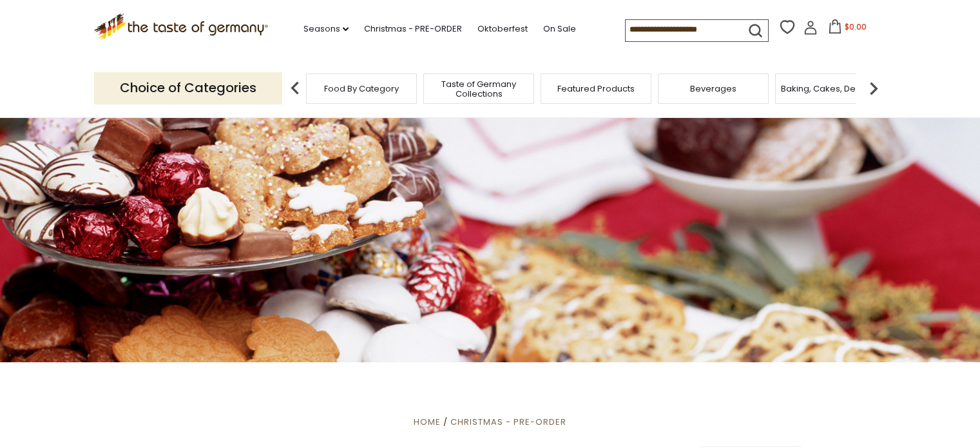  What do you see at coordinates (559, 29) in the screenshot?
I see `a: On Sale` at bounding box center [559, 29].